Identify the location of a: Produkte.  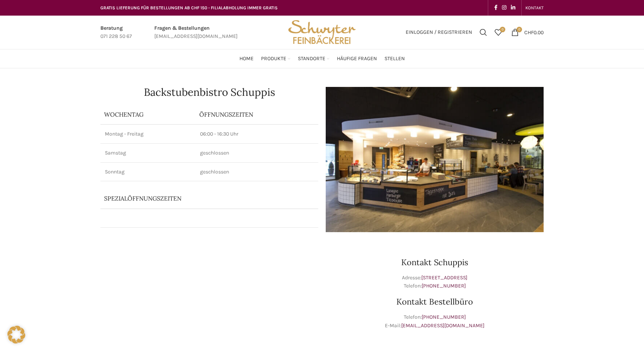
(275, 59).